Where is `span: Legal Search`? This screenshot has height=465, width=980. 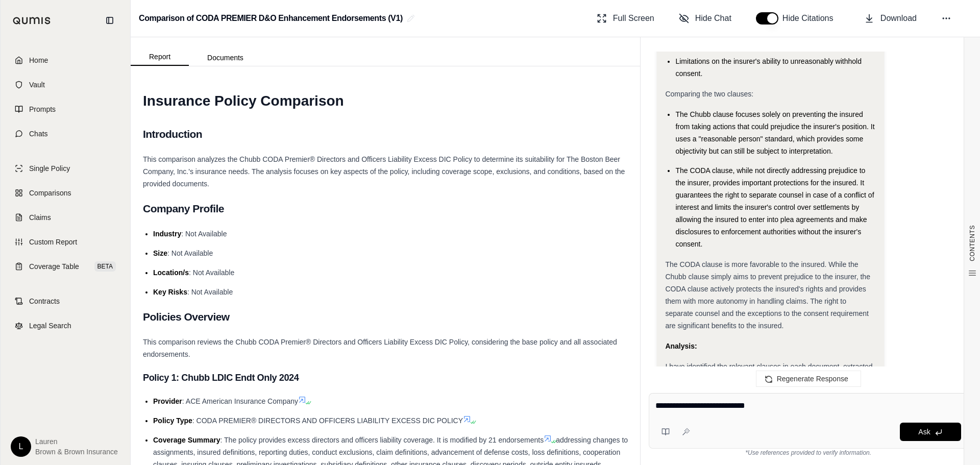 span: Legal Search is located at coordinates (50, 326).